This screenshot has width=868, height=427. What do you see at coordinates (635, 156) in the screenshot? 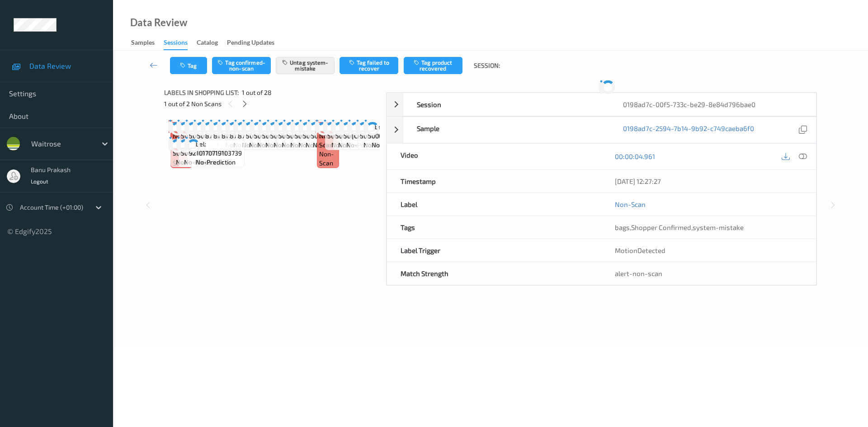
I see `a: 00:00:04.961` at bounding box center [635, 156].